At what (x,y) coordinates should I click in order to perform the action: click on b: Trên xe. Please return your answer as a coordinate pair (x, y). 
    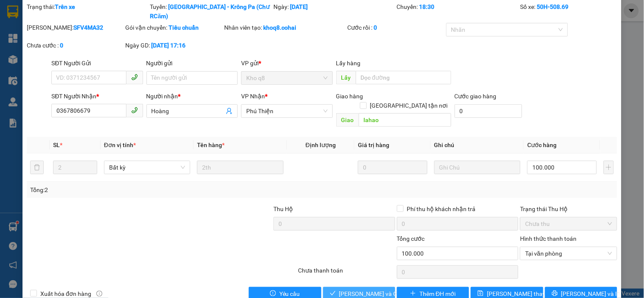
    Looking at the image, I should click on (65, 6).